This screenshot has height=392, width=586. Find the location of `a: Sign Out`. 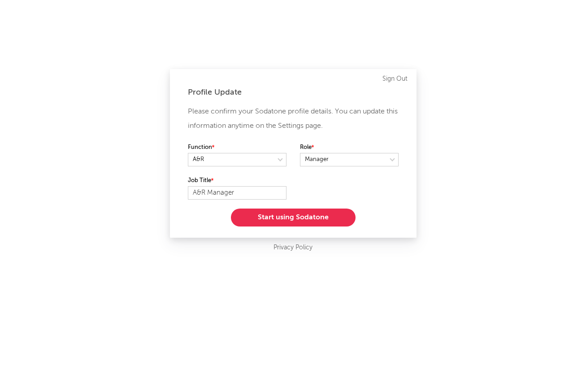

a: Sign Out is located at coordinates (395, 79).